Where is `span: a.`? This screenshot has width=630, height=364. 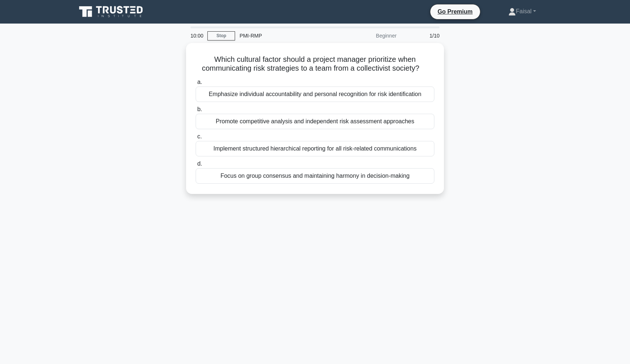 span: a. is located at coordinates (200, 82).